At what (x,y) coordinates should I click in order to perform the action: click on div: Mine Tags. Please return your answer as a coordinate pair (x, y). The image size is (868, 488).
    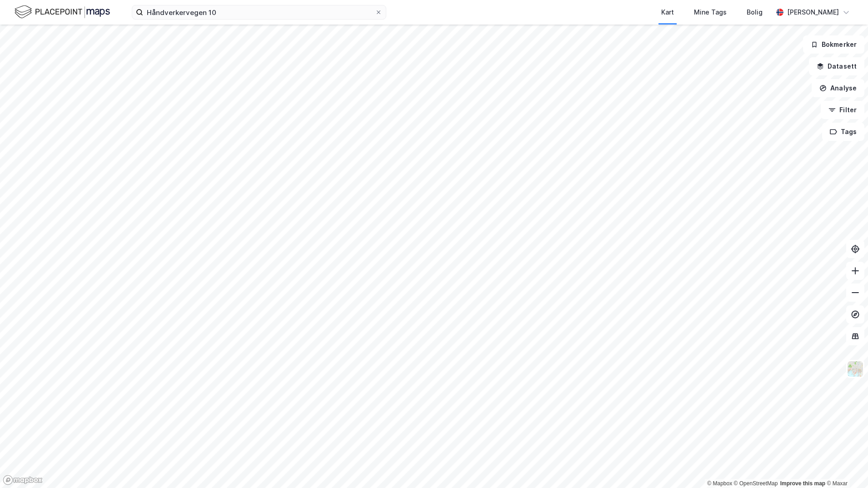
    Looking at the image, I should click on (710, 12).